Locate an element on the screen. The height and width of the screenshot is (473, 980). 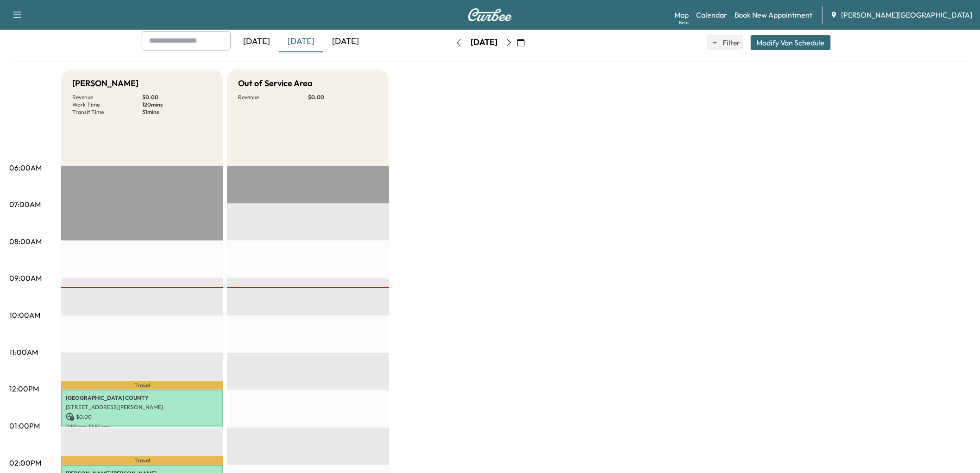
button: Filter is located at coordinates (725, 43).